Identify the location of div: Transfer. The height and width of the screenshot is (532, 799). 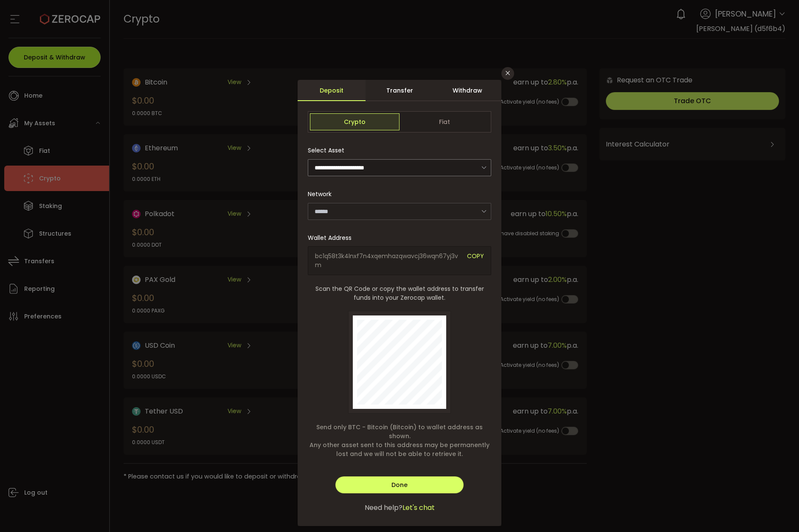
(400, 91).